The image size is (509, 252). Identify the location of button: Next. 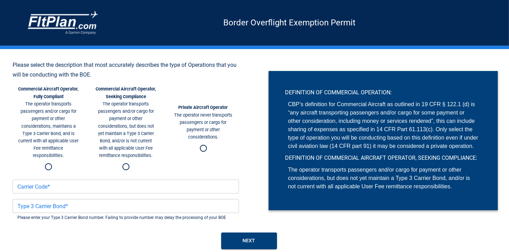
(249, 241).